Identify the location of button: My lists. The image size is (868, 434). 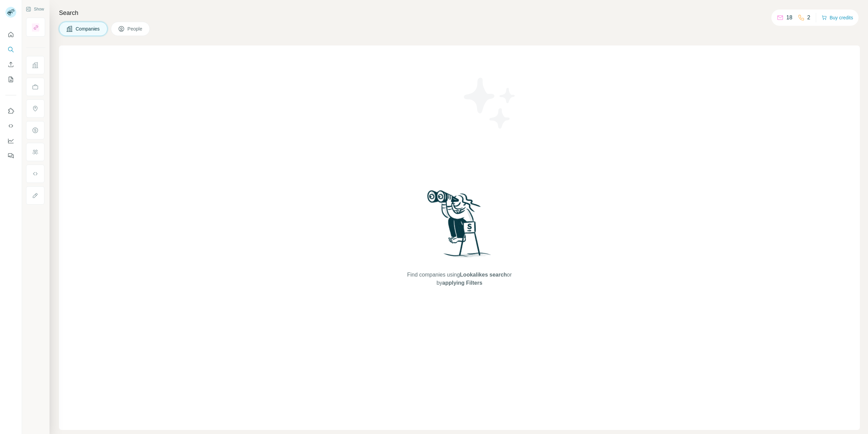
(11, 79).